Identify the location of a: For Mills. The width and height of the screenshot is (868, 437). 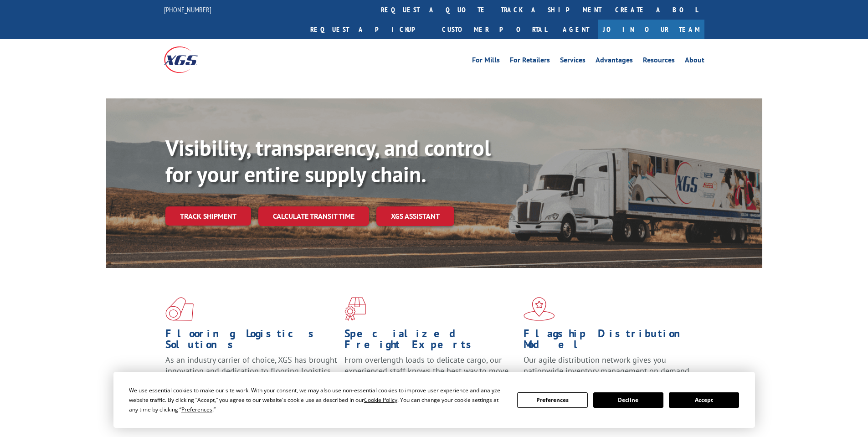
(486, 62).